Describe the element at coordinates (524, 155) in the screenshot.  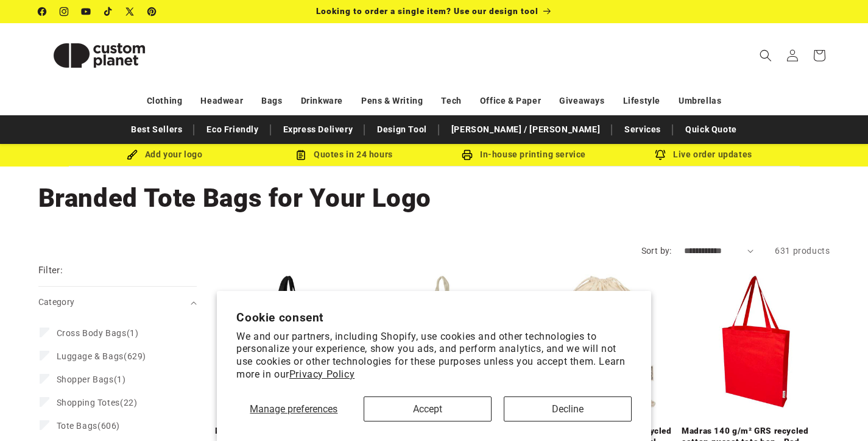
I see `div: In-house printing service` at that location.